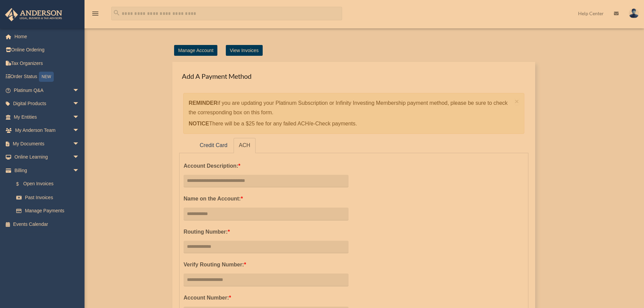  What do you see at coordinates (117, 13) in the screenshot?
I see `i: search` at bounding box center [117, 13].